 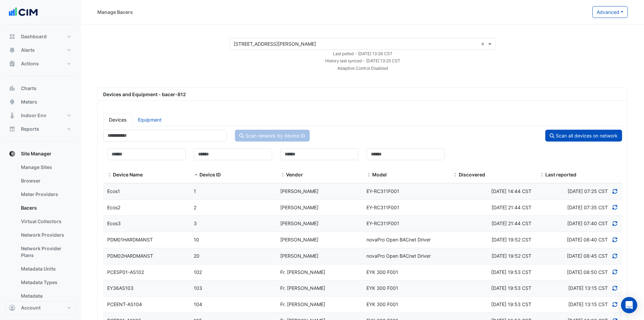 What do you see at coordinates (294, 174) in the screenshot?
I see `span: Vendor` at bounding box center [294, 174].